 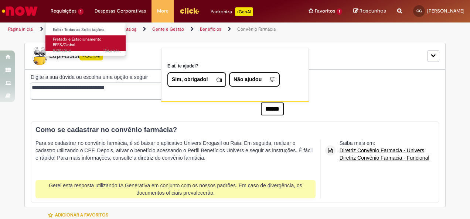 I want to click on img: ServiceNow, so click(x=20, y=11).